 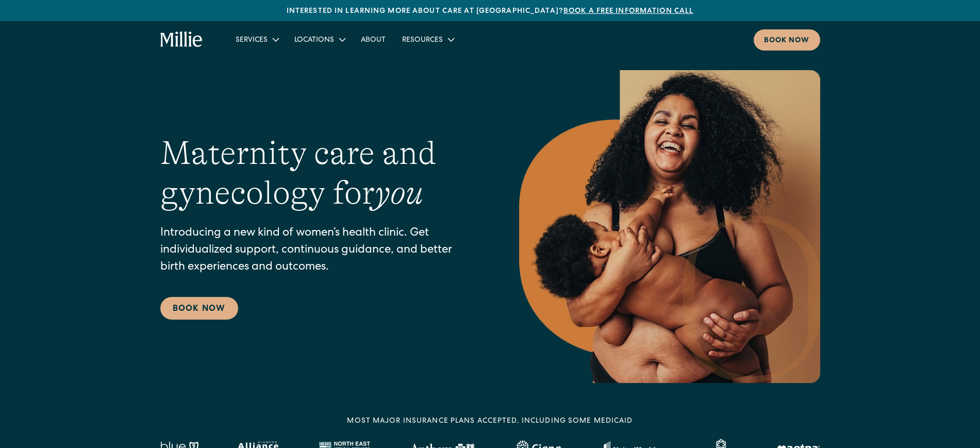 What do you see at coordinates (787, 40) in the screenshot?
I see `a: Book now` at bounding box center [787, 40].